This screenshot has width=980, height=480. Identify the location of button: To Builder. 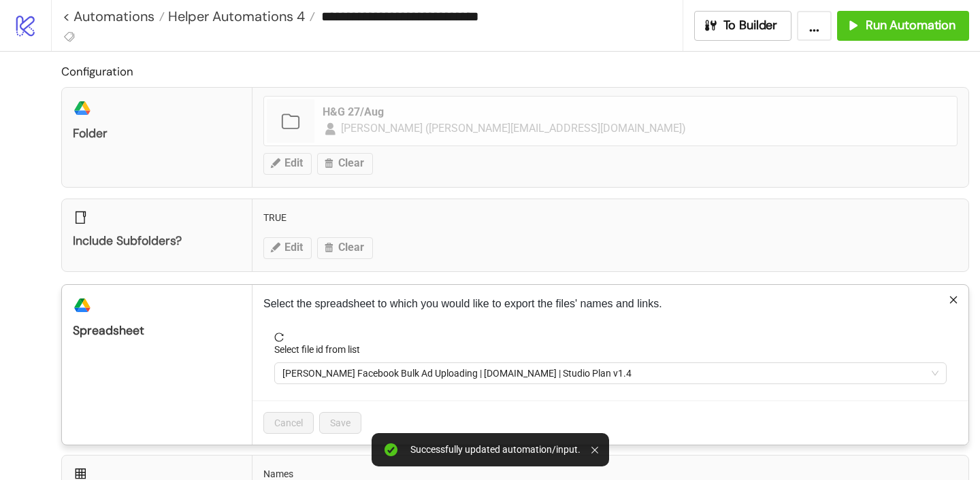
(743, 25).